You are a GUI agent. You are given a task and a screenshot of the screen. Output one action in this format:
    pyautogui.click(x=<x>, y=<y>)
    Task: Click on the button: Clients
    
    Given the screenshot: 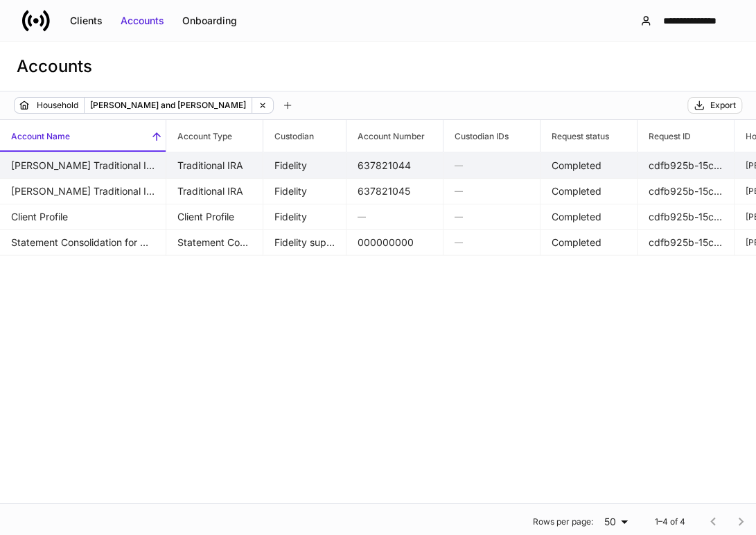 What is the action you would take?
    pyautogui.click(x=86, y=21)
    